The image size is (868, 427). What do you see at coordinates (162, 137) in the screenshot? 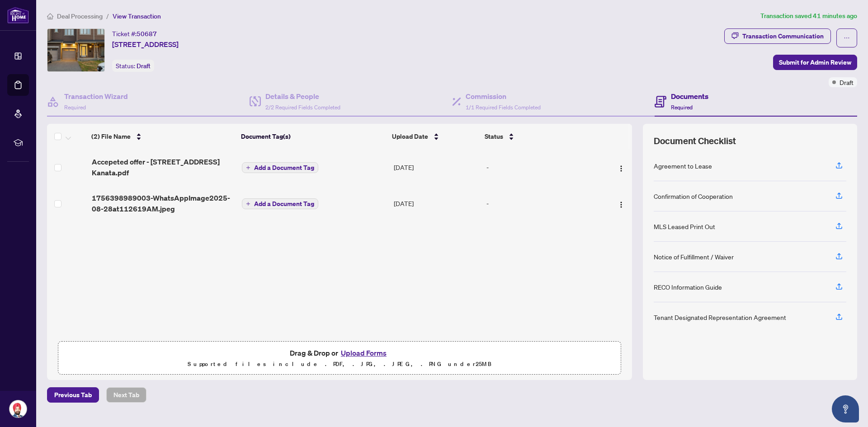
I see `th: (2) File Name` at bounding box center [162, 137].